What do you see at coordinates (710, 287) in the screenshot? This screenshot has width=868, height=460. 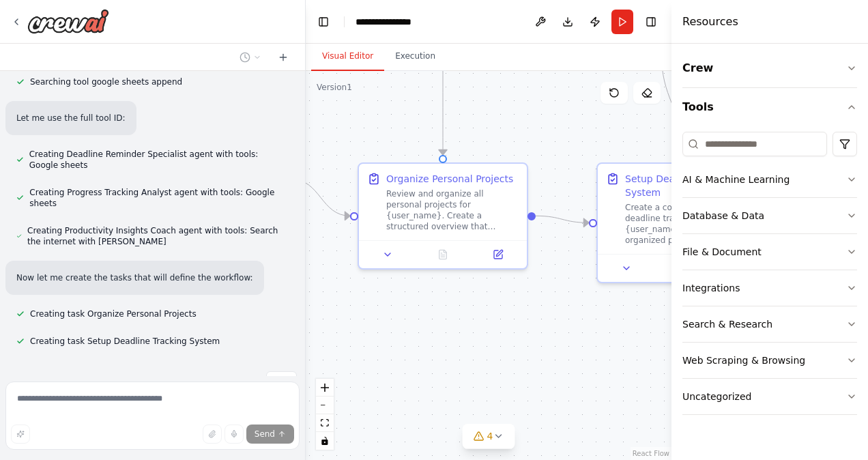 I see `div: Integrations` at bounding box center [710, 287].